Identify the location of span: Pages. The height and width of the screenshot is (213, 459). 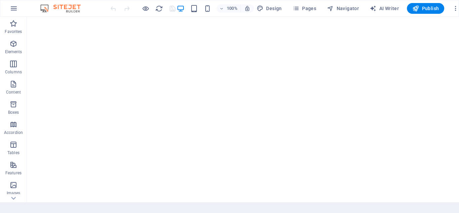
(304, 8).